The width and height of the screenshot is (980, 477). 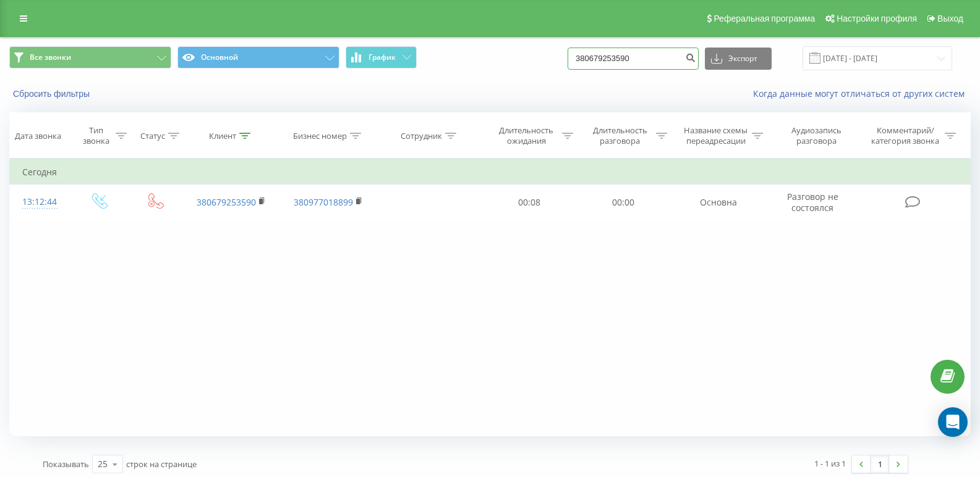 What do you see at coordinates (319, 136) in the screenshot?
I see `div: Бизнес номер` at bounding box center [319, 136].